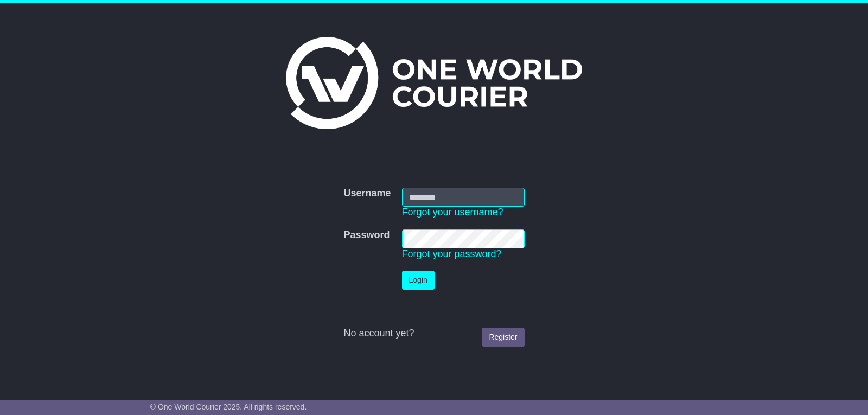 The width and height of the screenshot is (868, 415). I want to click on a: Register, so click(503, 337).